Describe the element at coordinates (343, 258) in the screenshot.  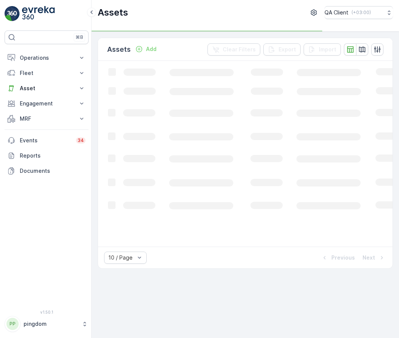
I see `p: Previous` at that location.